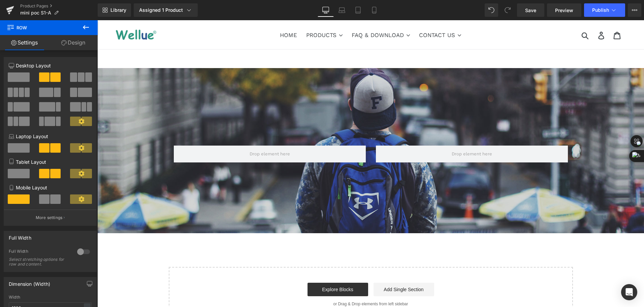 This screenshot has width=644, height=307. What do you see at coordinates (564, 10) in the screenshot?
I see `a: Preview` at bounding box center [564, 10].